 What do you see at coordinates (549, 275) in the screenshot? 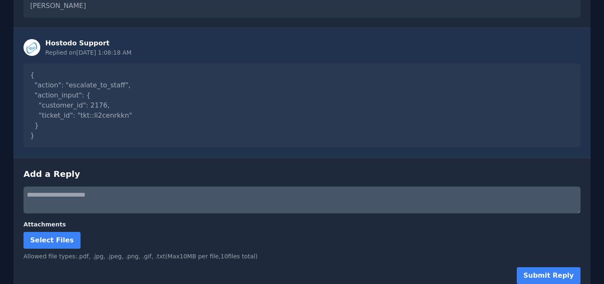
I see `button: Submit Reply` at bounding box center [549, 275].